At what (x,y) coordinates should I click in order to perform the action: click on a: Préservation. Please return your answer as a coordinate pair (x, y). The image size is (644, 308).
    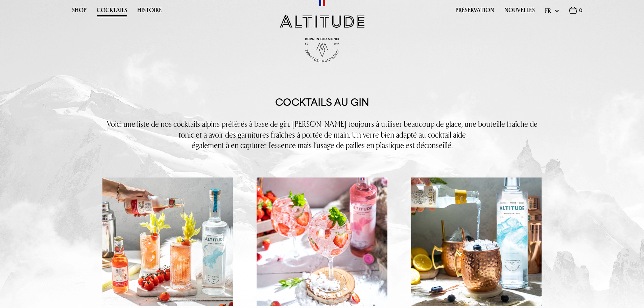
    Looking at the image, I should click on (475, 12).